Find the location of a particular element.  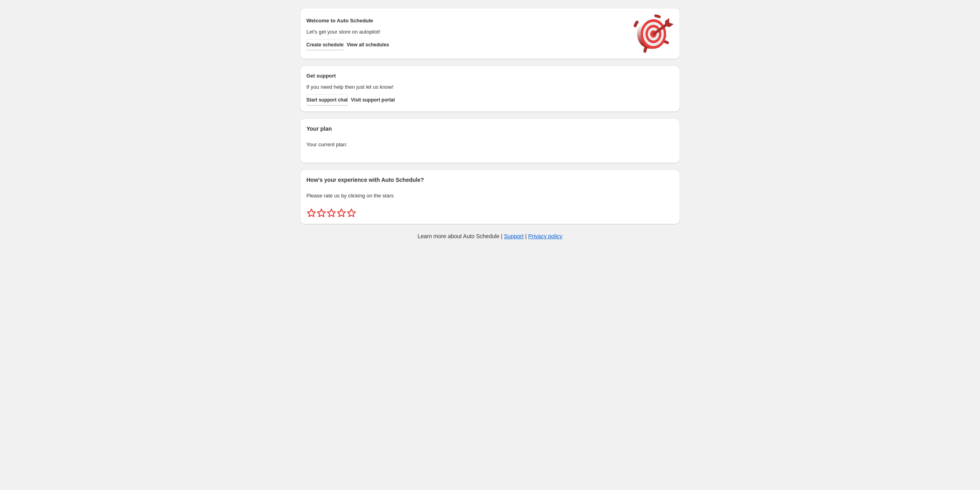

span: Visit support portal is located at coordinates (373, 100).